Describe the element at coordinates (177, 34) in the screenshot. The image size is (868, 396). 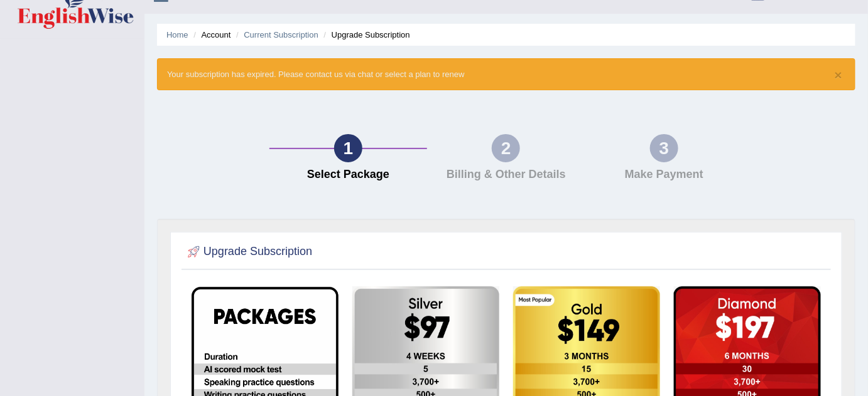
I see `a: Home` at that location.